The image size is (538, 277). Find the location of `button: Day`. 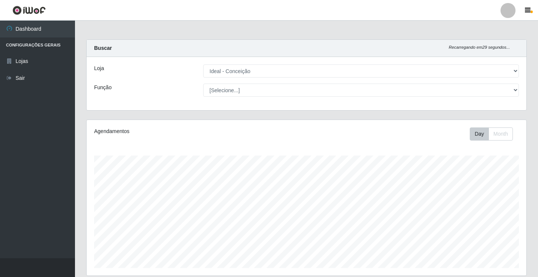

button: Day is located at coordinates (479, 134).